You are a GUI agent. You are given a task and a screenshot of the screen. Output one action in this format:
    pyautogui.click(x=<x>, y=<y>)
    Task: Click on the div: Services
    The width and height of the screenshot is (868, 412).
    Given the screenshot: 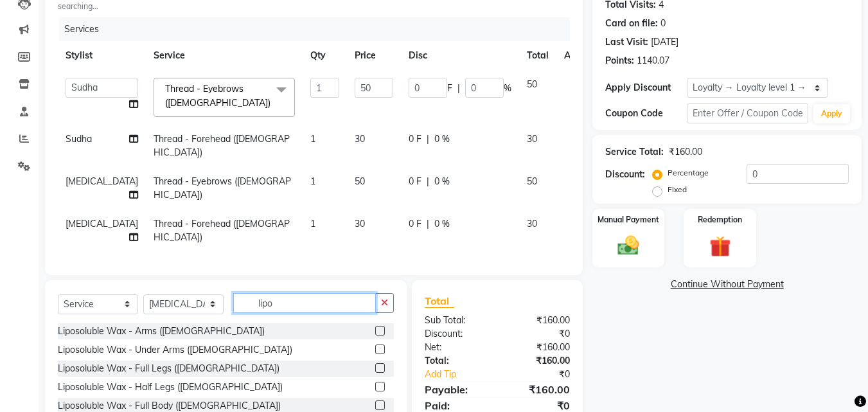 What is the action you would take?
    pyautogui.click(x=319, y=29)
    